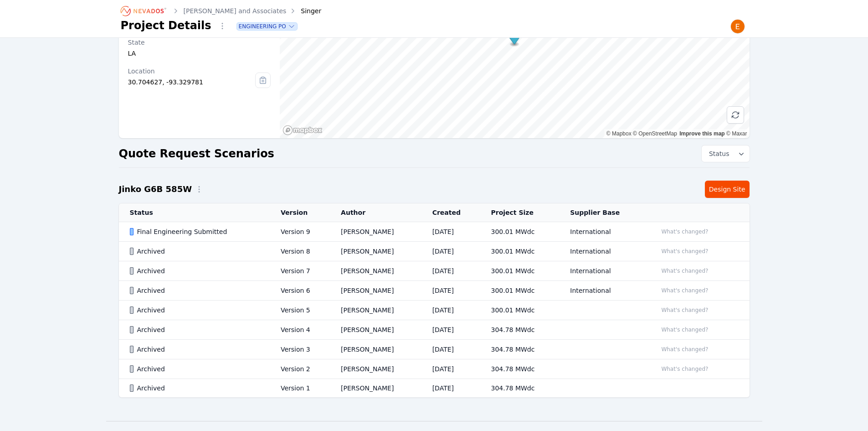 The image size is (868, 431). What do you see at coordinates (300, 349) in the screenshot?
I see `td: Version 3` at bounding box center [300, 349].